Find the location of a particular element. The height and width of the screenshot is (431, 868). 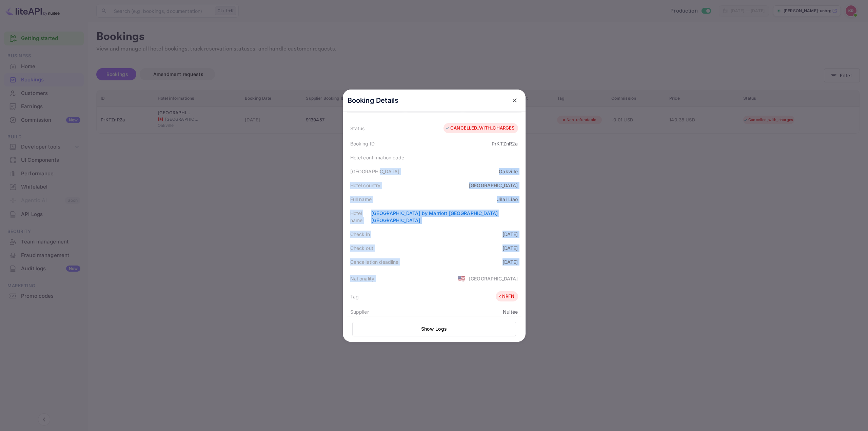

div: Check in is located at coordinates (360, 234).